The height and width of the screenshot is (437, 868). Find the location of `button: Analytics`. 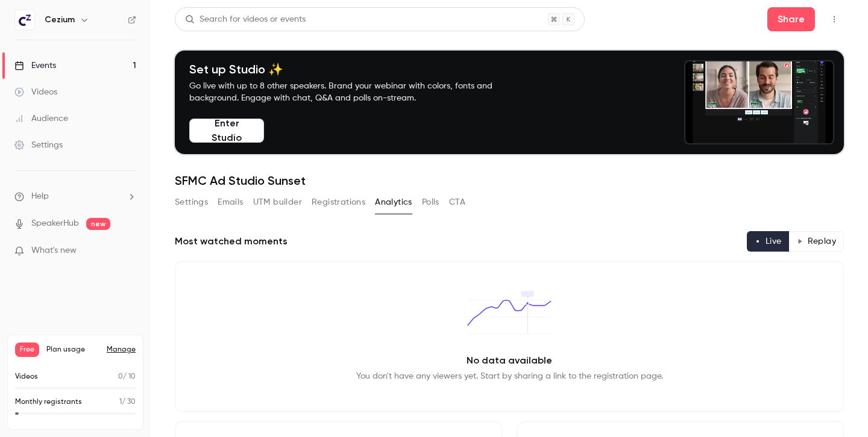

button: Analytics is located at coordinates (393, 202).